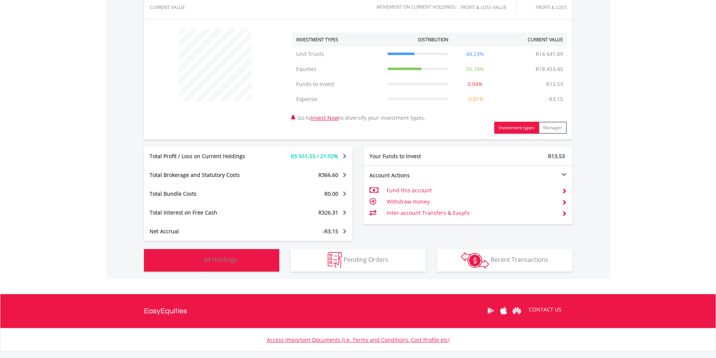  Describe the element at coordinates (429, 79) in the screenshot. I see `div: Go to to diversify your investment types.` at that location.